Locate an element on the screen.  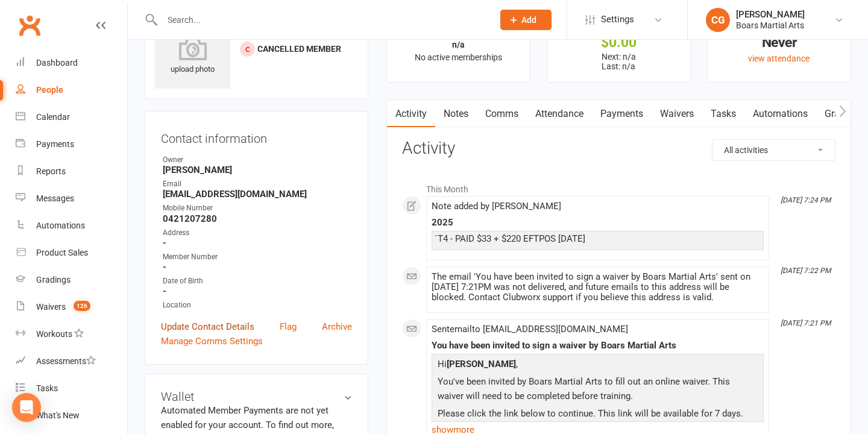
div: Workouts is located at coordinates (54, 334).